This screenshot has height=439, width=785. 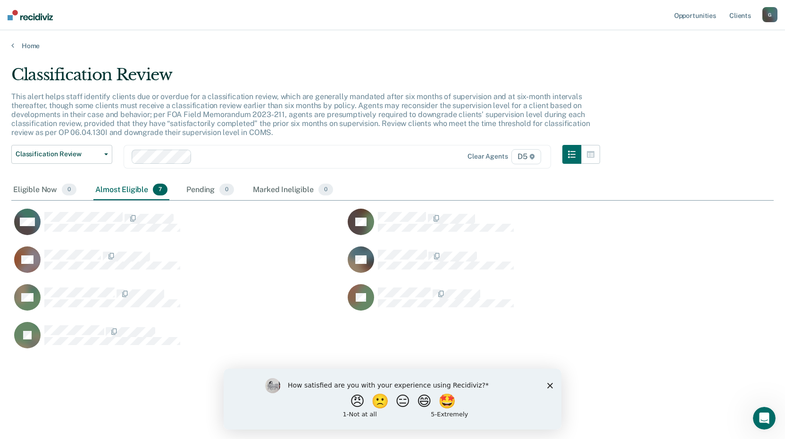 I want to click on button: 3, so click(x=180, y=33).